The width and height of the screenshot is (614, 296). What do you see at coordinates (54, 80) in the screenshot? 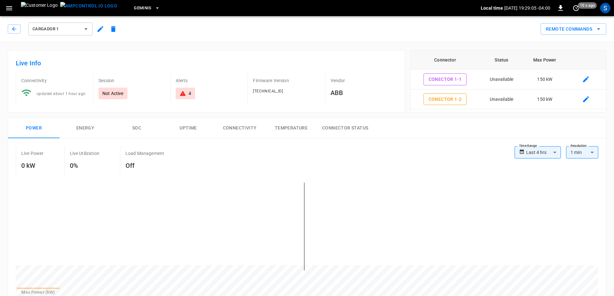
I see `p: Connectivity` at bounding box center [54, 80].